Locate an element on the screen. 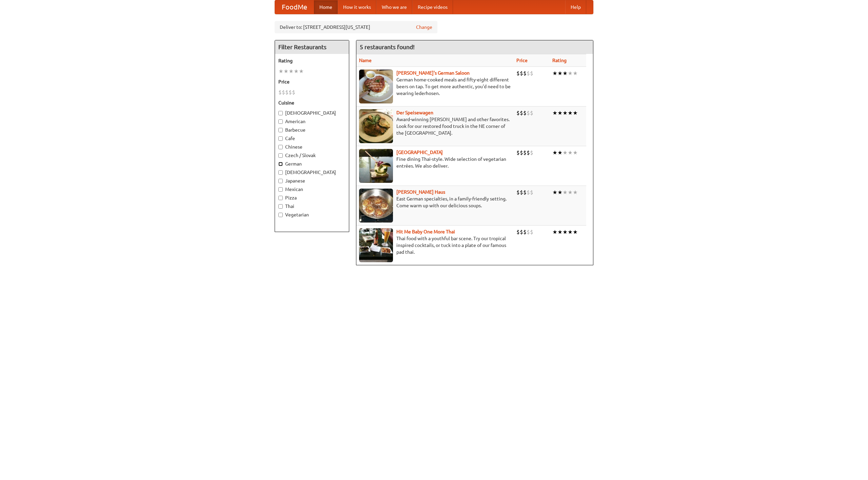  a: Change is located at coordinates (424, 27).